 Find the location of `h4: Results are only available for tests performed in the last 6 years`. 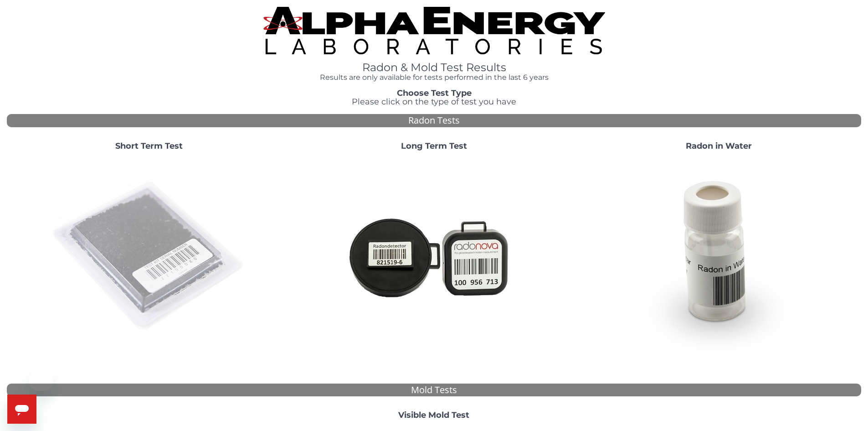

h4: Results are only available for tests performed in the last 6 years is located at coordinates (434, 77).